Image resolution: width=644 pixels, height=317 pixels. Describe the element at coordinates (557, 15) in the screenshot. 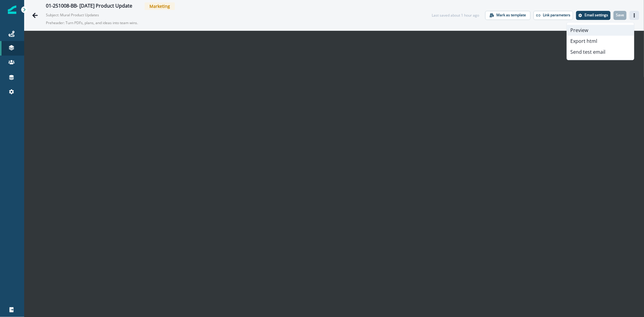

I see `p: Link parameters` at that location.